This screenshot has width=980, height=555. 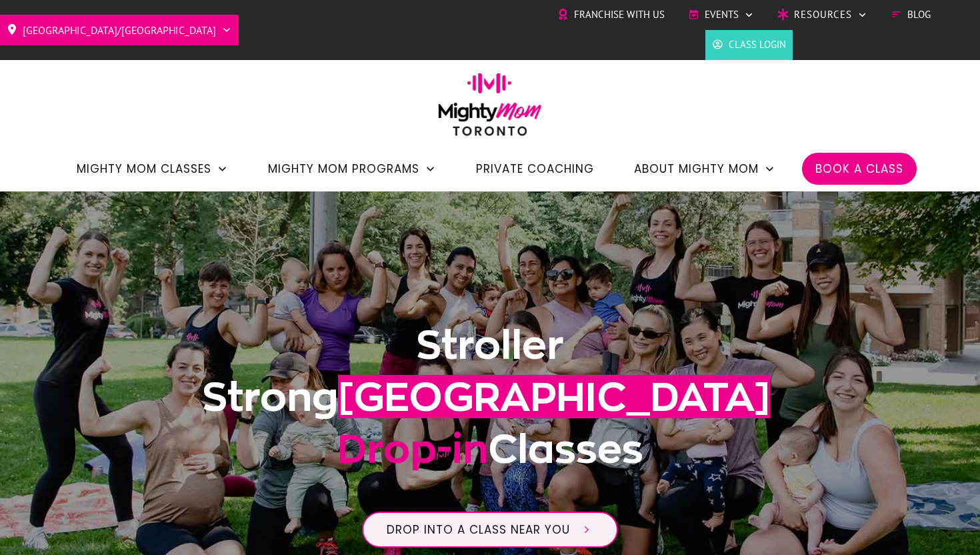 I want to click on span: Drop-in, so click(x=413, y=448).